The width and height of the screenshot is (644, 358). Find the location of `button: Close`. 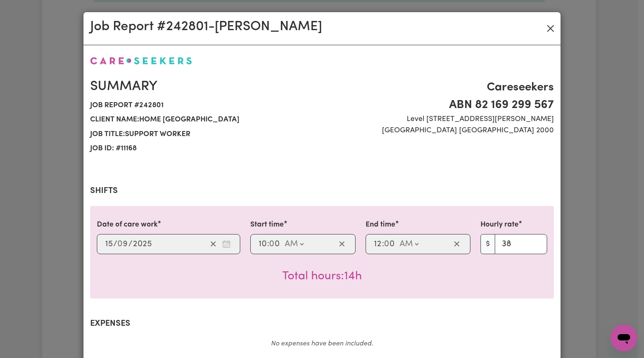

button: Close is located at coordinates (551, 29).